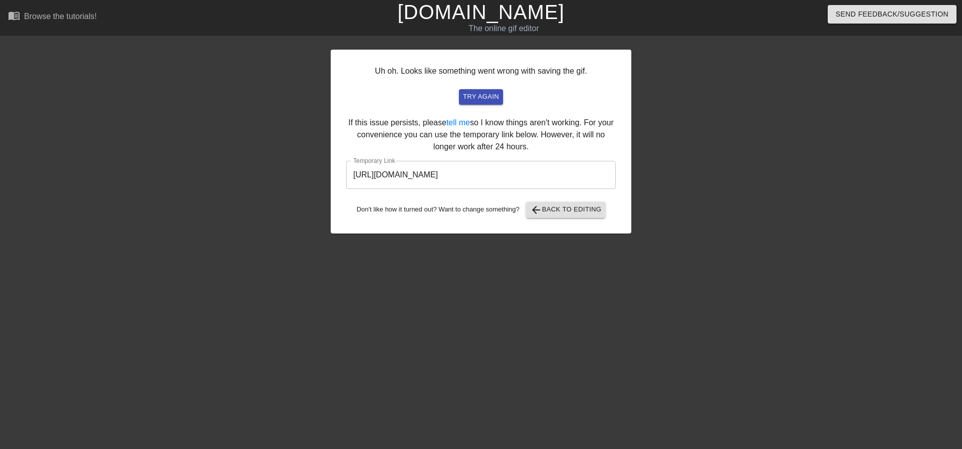  Describe the element at coordinates (481, 97) in the screenshot. I see `span: try again` at that location.